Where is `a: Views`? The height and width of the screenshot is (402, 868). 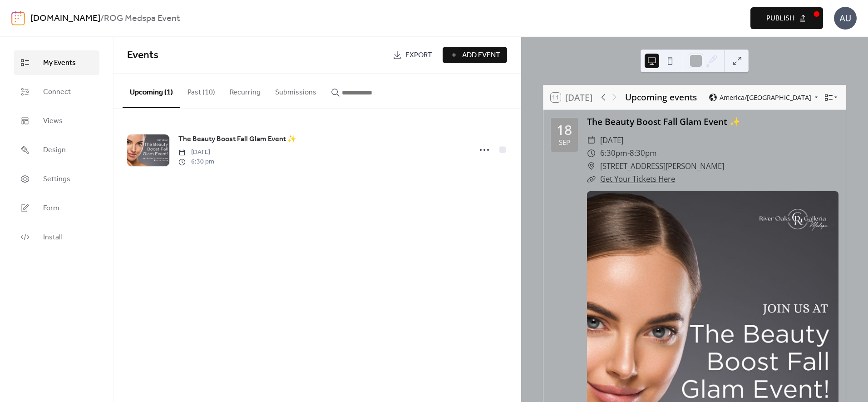
a: Views is located at coordinates (56, 121).